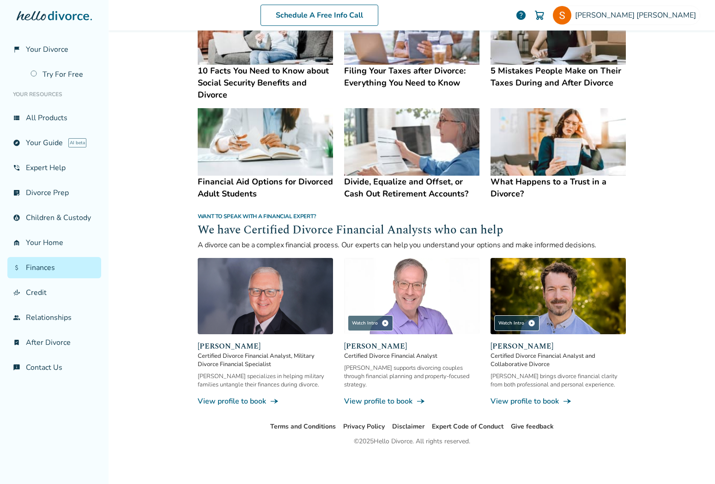  I want to click on a: help, so click(521, 15).